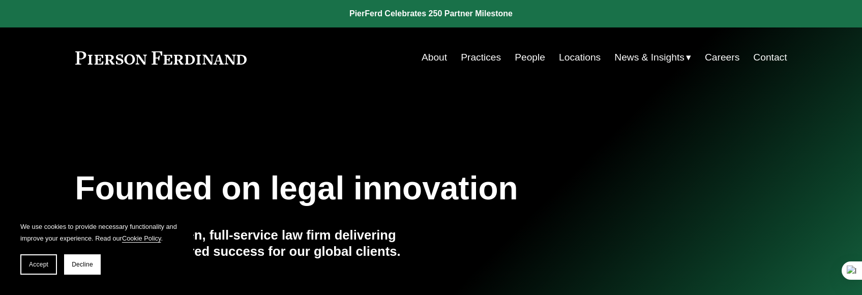  What do you see at coordinates (141, 238) in the screenshot?
I see `a: Cookie Policy` at bounding box center [141, 238].